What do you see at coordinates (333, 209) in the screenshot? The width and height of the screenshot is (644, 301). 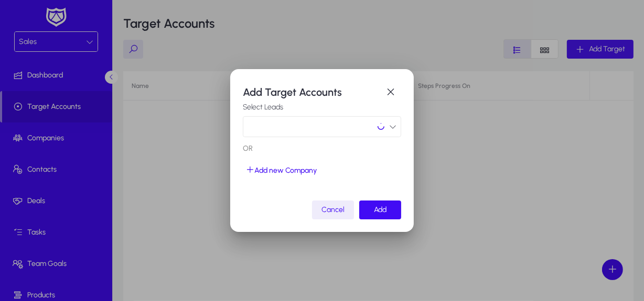 I see `span: Cancel` at bounding box center [333, 209].